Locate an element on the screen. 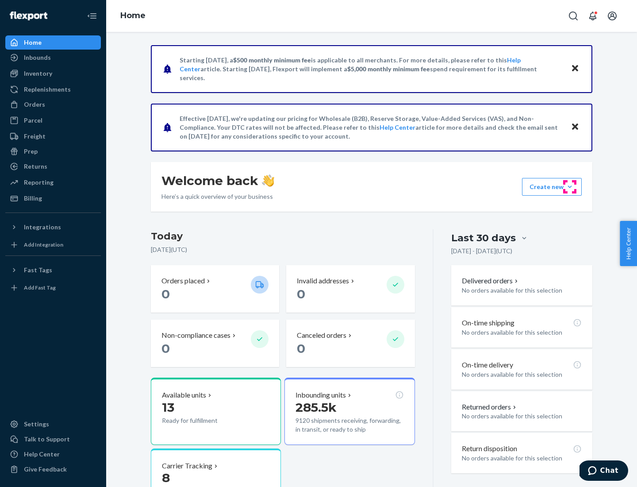  img: Flexport logo is located at coordinates (28, 16).